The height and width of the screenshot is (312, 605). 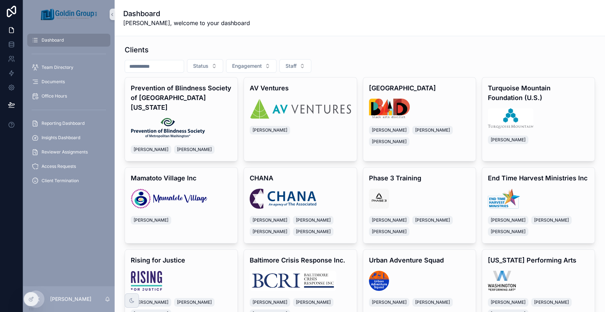 I want to click on a: Office Hours, so click(x=69, y=96).